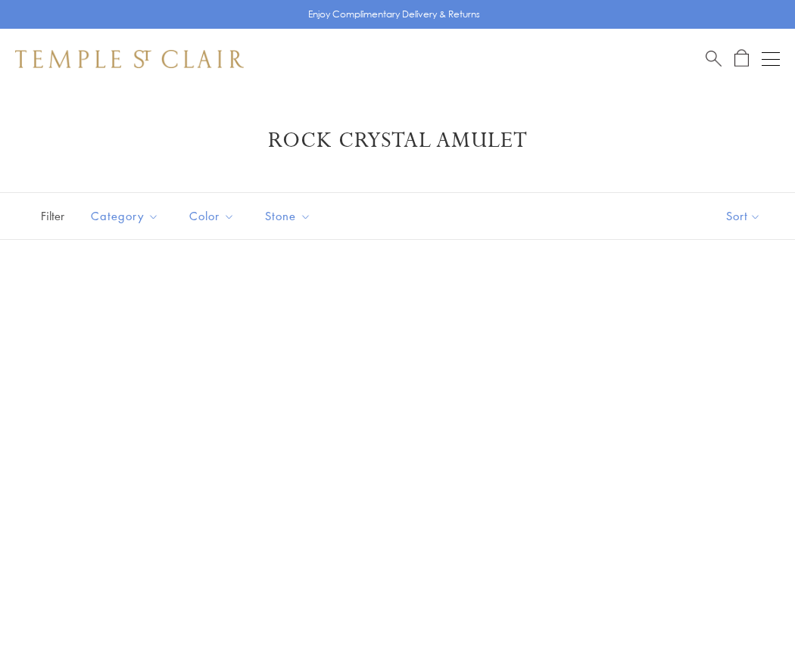 The width and height of the screenshot is (795, 672). Describe the element at coordinates (771, 59) in the screenshot. I see `button: Open navigation` at that location.